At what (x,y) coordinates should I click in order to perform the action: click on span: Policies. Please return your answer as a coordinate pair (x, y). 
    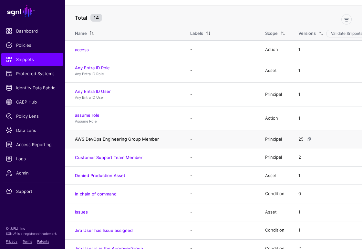
    Looking at the image, I should click on (32, 45).